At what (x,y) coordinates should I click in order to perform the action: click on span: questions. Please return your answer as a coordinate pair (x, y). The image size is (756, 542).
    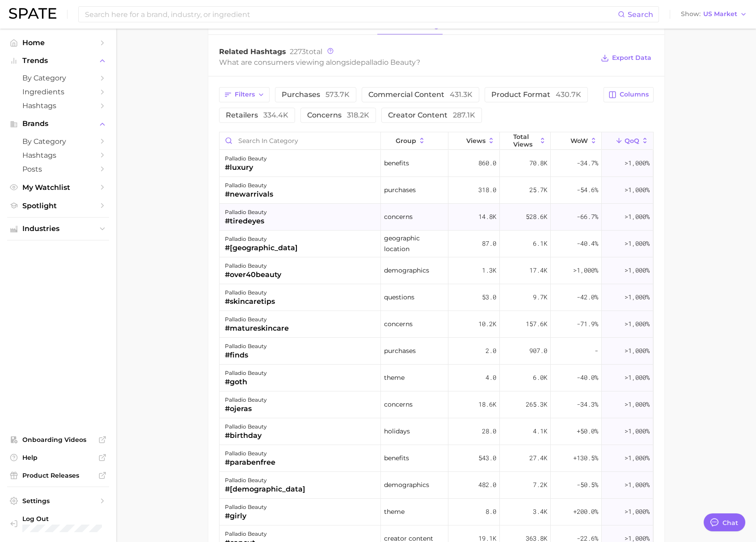
    Looking at the image, I should click on (399, 297).